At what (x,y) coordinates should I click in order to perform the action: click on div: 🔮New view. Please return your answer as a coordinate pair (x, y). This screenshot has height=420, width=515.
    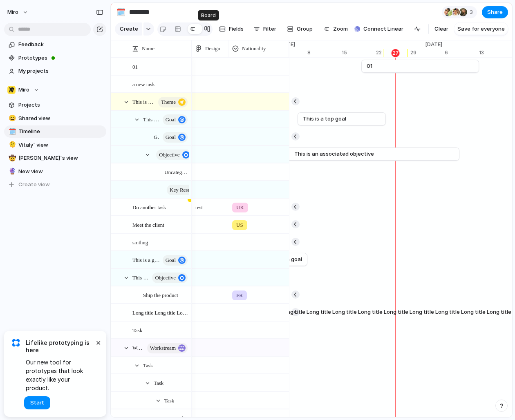
    Looking at the image, I should click on (55, 172).